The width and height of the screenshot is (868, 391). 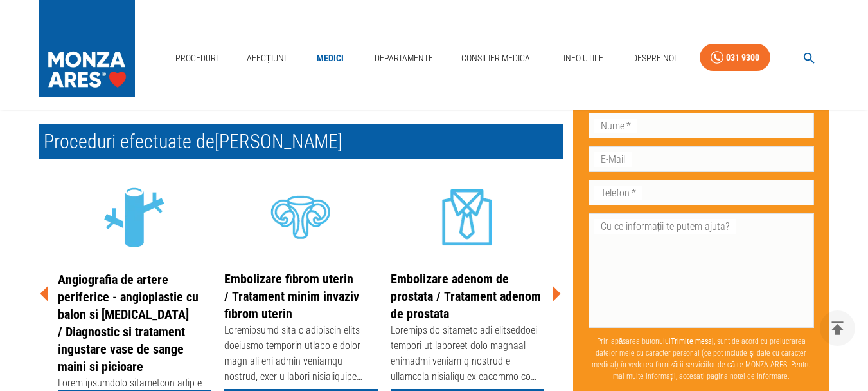 I want to click on a: Despre Noi, so click(x=655, y=58).